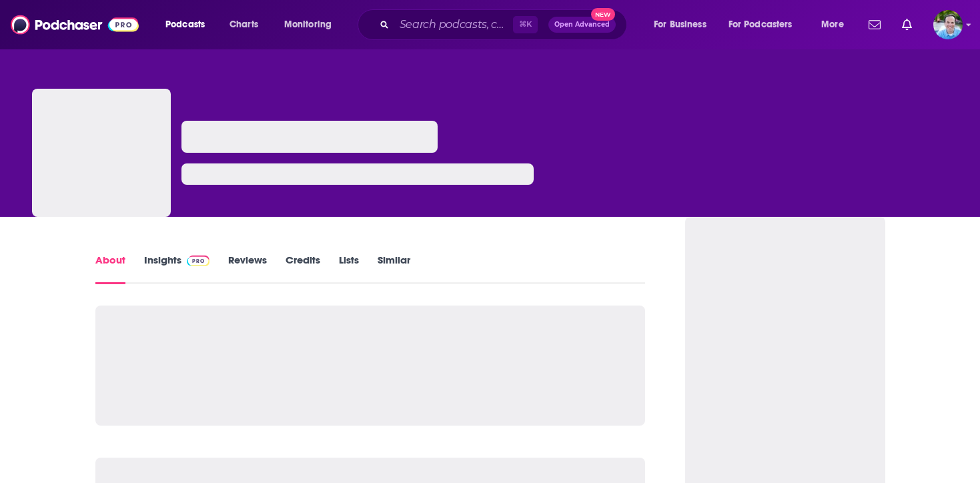 This screenshot has width=980, height=483. I want to click on span: Logged in as johnnemo, so click(949, 24).